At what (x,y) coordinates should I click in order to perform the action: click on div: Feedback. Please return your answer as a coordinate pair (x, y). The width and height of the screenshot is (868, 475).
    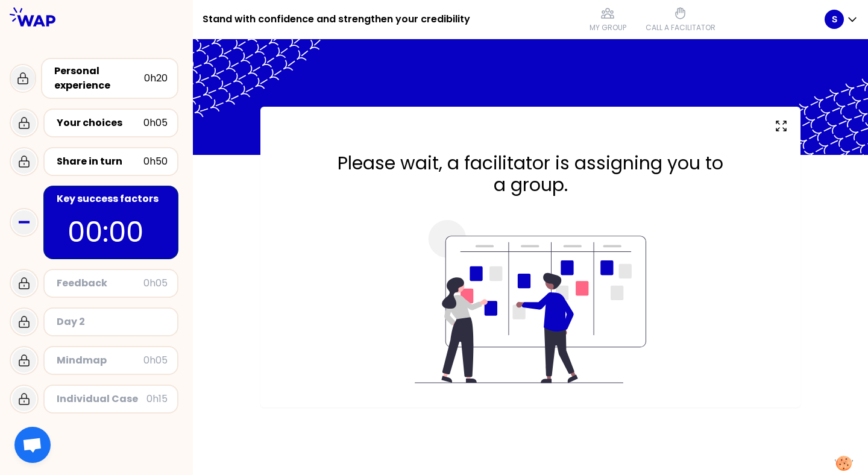
    Looking at the image, I should click on (100, 284).